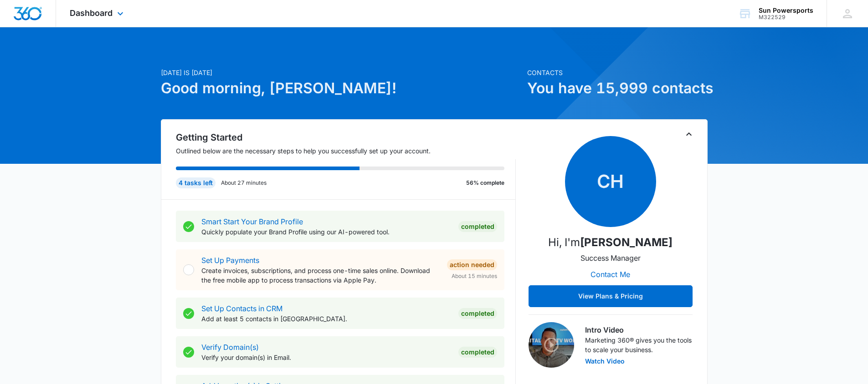  I want to click on p: About 27 minutes, so click(244, 183).